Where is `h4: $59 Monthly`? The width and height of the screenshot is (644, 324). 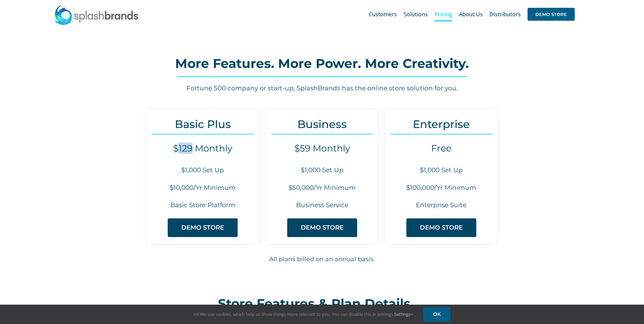
h4: $59 Monthly is located at coordinates (322, 148).